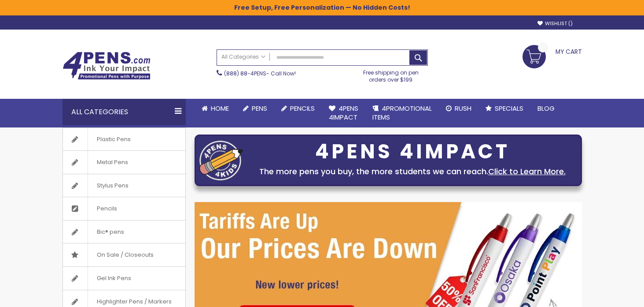 This screenshot has height=307, width=644. I want to click on img: four_pen_logo.png, so click(222, 160).